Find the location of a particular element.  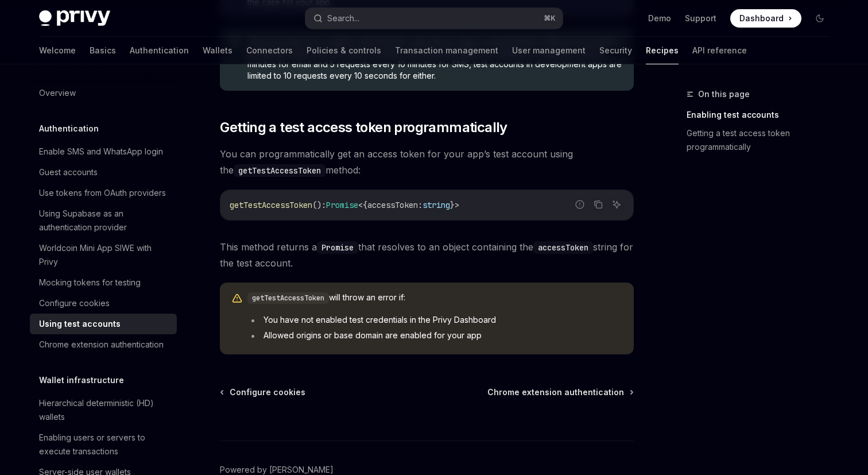

div: Enabling users or servers to execute transactions is located at coordinates (104, 445).